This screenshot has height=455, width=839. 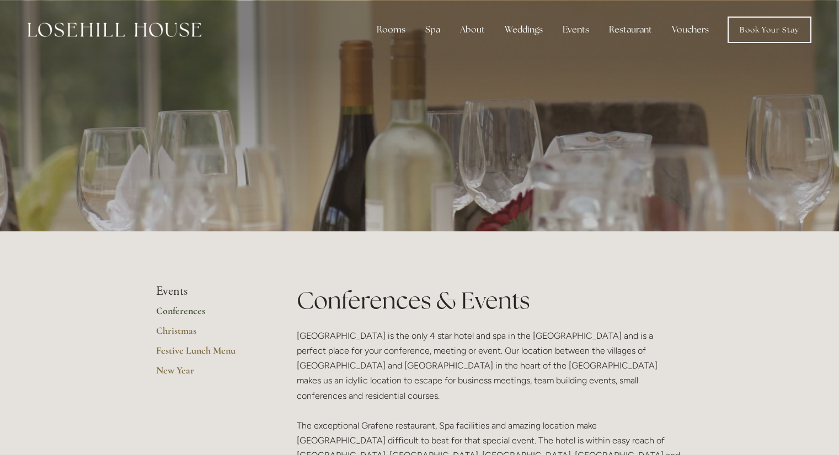 I want to click on img: Losehill House, so click(x=114, y=30).